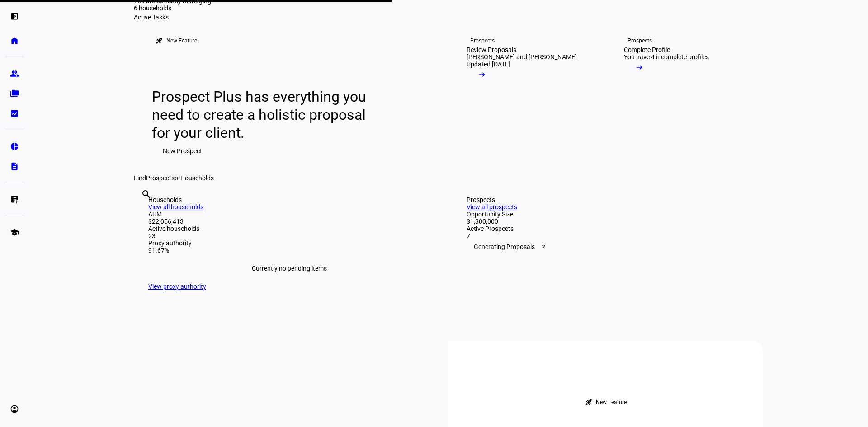  I want to click on eth-mat-symbol: pie_chart, so click(14, 146).